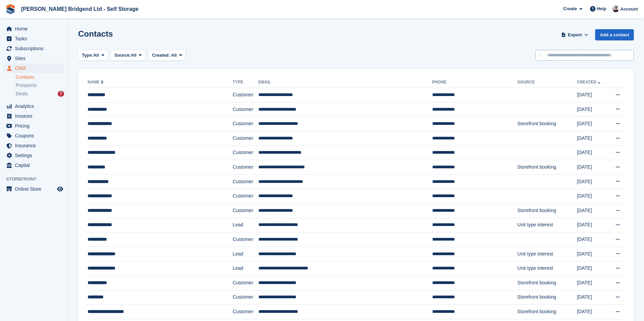  Describe the element at coordinates (40, 77) in the screenshot. I see `a: Contacts` at that location.